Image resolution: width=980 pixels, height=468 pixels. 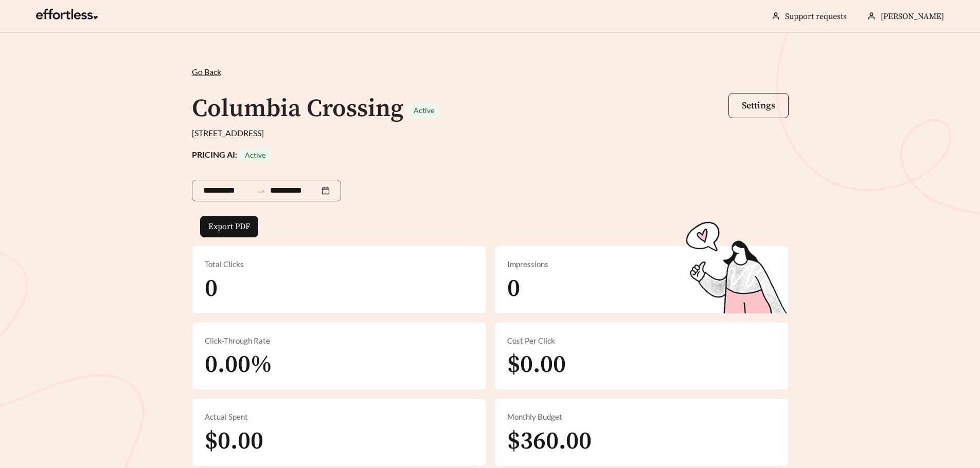 I want to click on button: Export PDF, so click(x=229, y=226).